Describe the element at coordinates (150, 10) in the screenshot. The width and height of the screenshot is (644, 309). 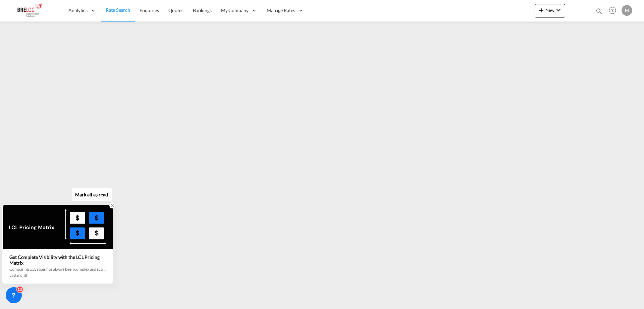
I see `span: Enquiries` at that location.